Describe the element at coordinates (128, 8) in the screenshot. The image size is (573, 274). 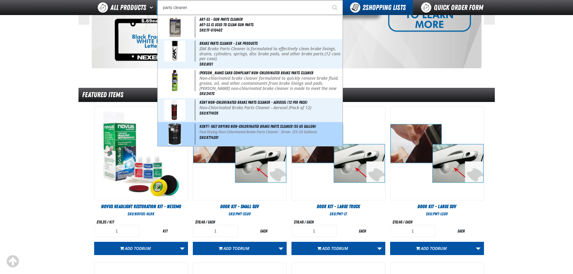
I see `span: All Products` at that location.